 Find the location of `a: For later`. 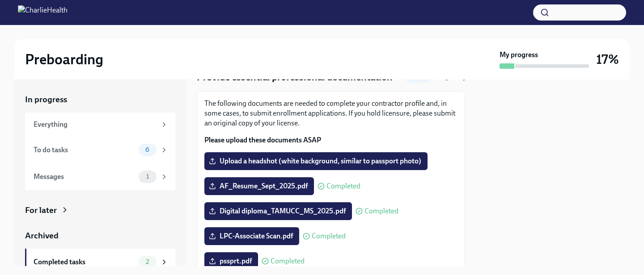

a: For later is located at coordinates (100, 210).